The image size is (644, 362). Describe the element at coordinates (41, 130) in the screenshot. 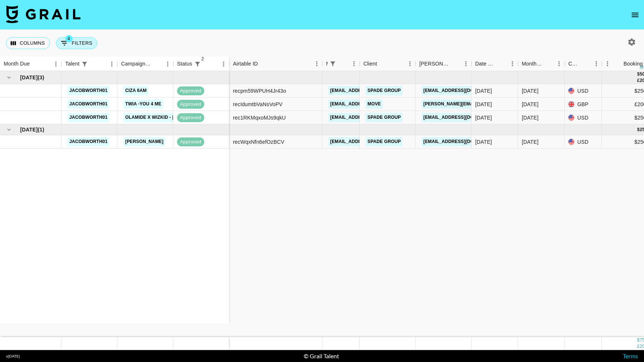

I see `span: ( 1 )` at that location.